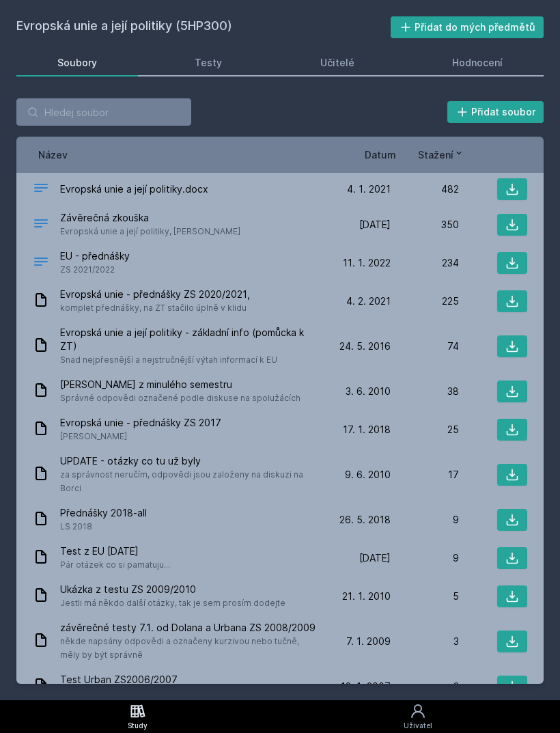 Image resolution: width=560 pixels, height=733 pixels. What do you see at coordinates (189, 481) in the screenshot?
I see `span: za správnost neručím, odpovědi jsou založeny na diskuzi na Borci` at bounding box center [189, 481].